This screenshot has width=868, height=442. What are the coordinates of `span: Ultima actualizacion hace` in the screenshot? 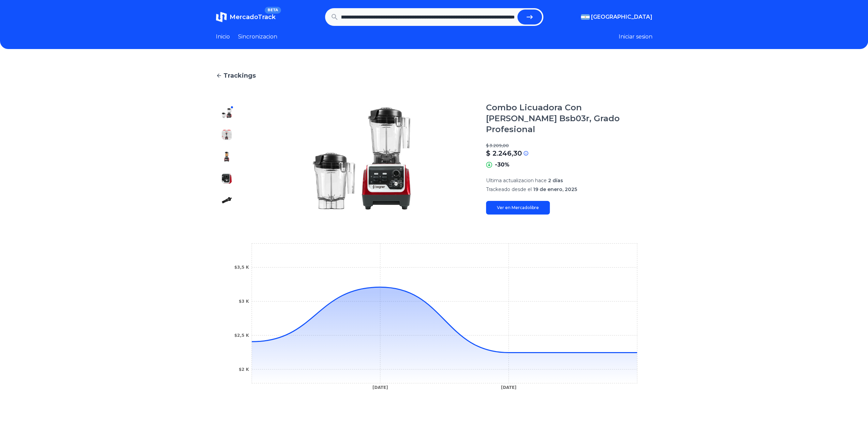 It's located at (517, 180).